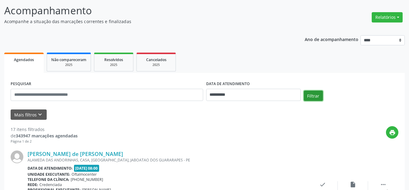  Describe the element at coordinates (44, 129) in the screenshot. I see `div: 17 itens filtrados` at that location.